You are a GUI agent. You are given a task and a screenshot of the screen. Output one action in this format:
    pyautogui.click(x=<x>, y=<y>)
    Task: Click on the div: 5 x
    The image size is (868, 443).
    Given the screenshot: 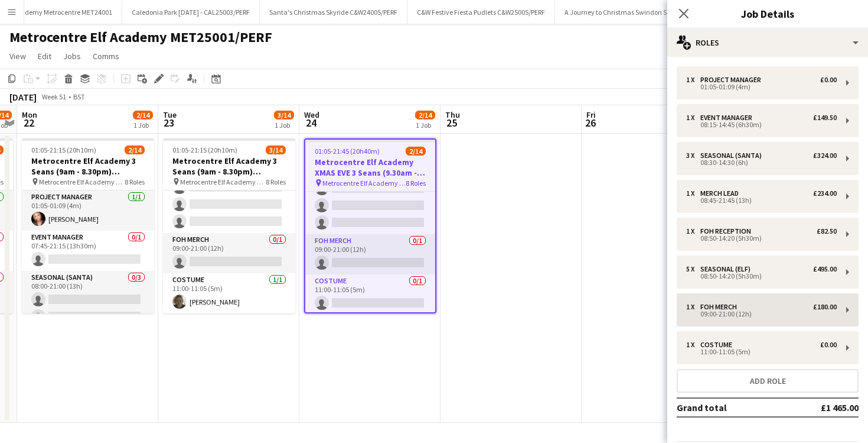 What is the action you would take?
    pyautogui.click(x=693, y=269)
    